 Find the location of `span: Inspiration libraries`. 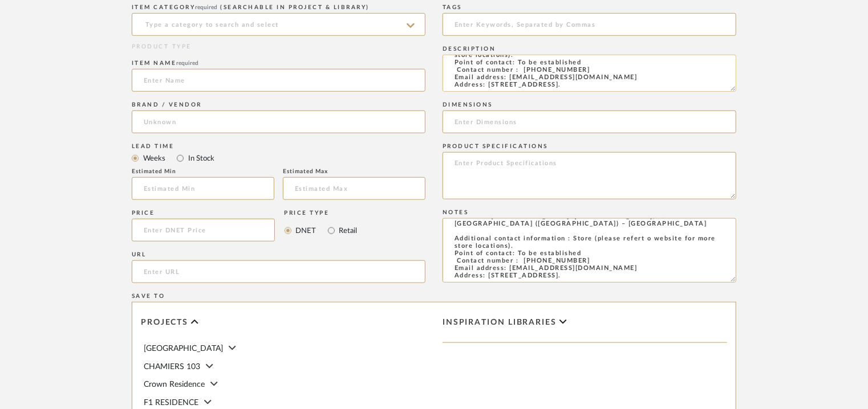

span: Inspiration libraries is located at coordinates (499, 323).